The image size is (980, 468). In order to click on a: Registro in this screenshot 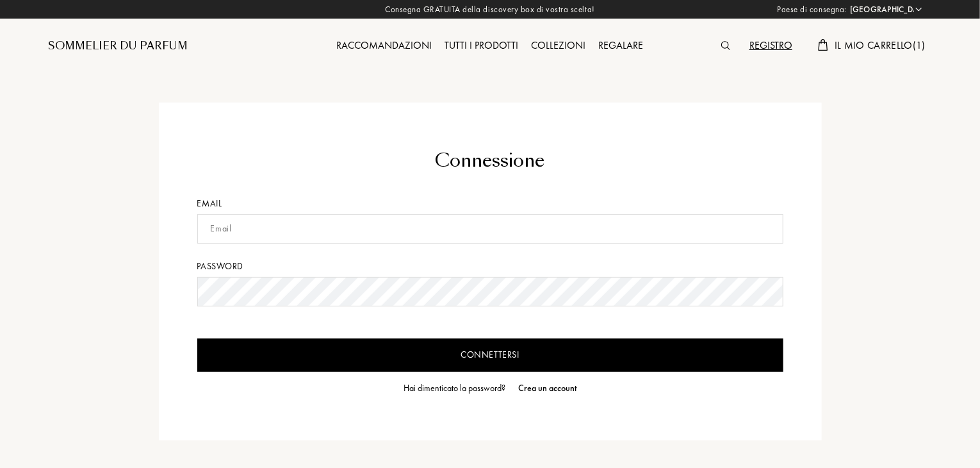, I will do `click(771, 45)`.